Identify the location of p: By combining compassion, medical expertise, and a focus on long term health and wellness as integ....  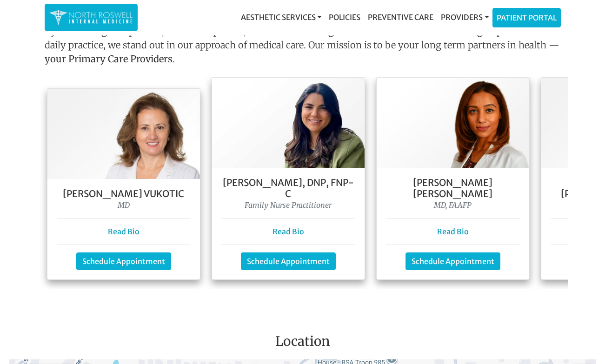
(303, 47).